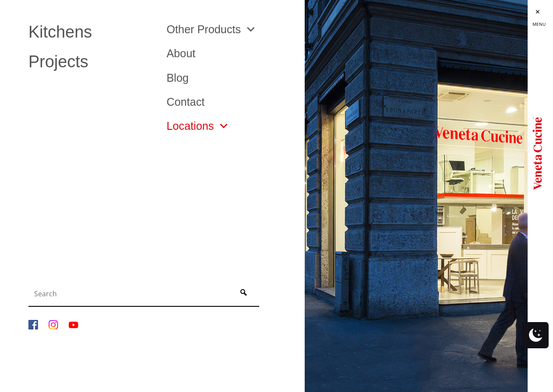 The image size is (553, 392). Describe the element at coordinates (130, 294) in the screenshot. I see `input: Search` at that location.